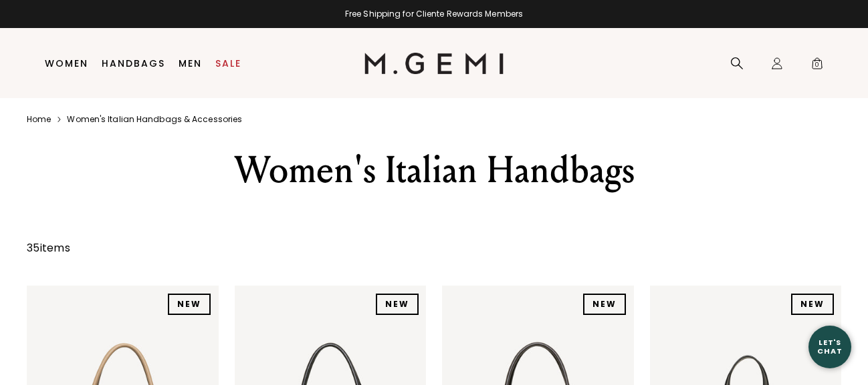  I want to click on a: Handbags, so click(133, 63).